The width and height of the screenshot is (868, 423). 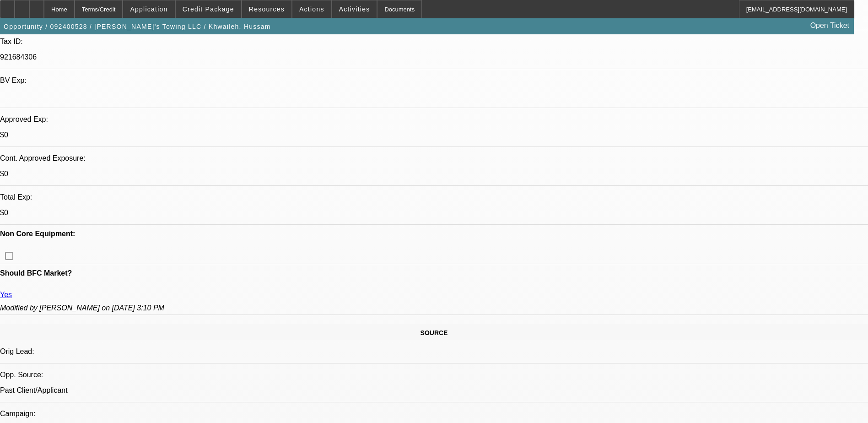 I want to click on button: Activities, so click(x=354, y=9).